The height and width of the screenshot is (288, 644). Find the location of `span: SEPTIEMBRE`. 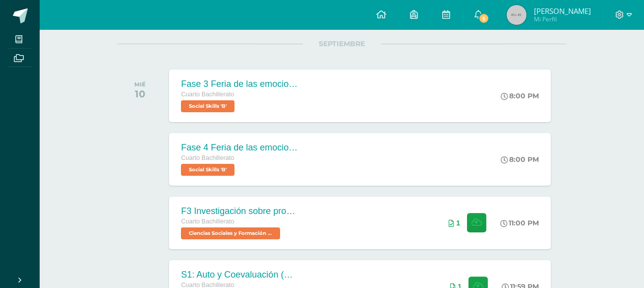

span: SEPTIEMBRE is located at coordinates (341, 44).